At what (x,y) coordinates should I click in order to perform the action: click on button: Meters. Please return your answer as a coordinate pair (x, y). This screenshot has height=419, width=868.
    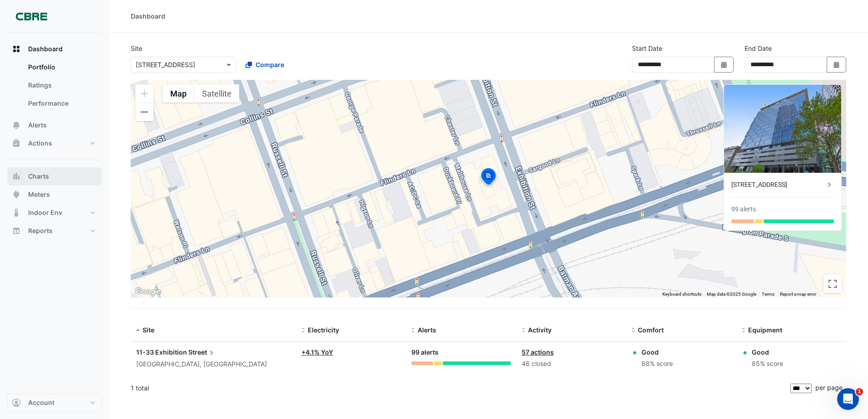
    Looking at the image, I should click on (55, 195).